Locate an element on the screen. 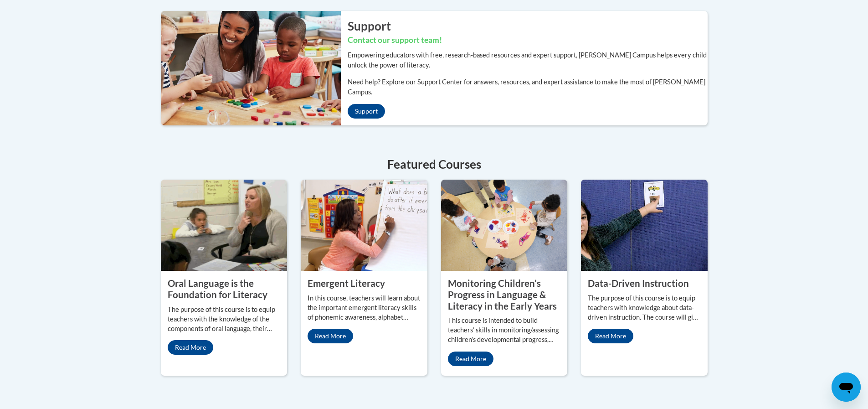  p: This course is intended to build teachers’ skills in monitoring/assessing children’s developmenta... is located at coordinates (504, 330).